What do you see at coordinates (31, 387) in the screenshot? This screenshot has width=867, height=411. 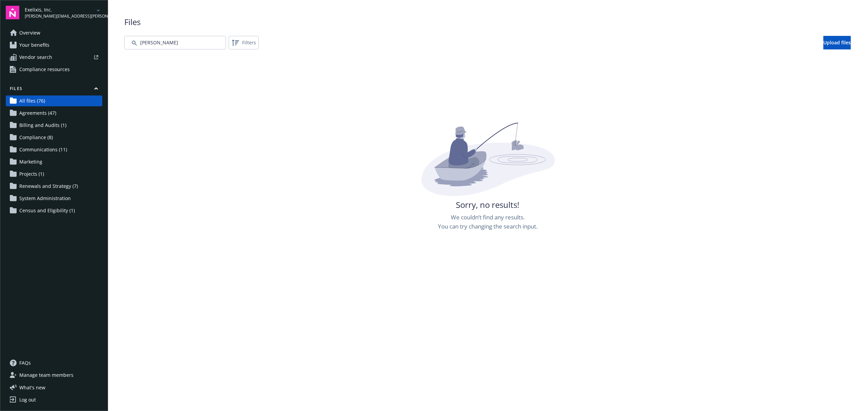 I see `button: What's new` at bounding box center [31, 387].